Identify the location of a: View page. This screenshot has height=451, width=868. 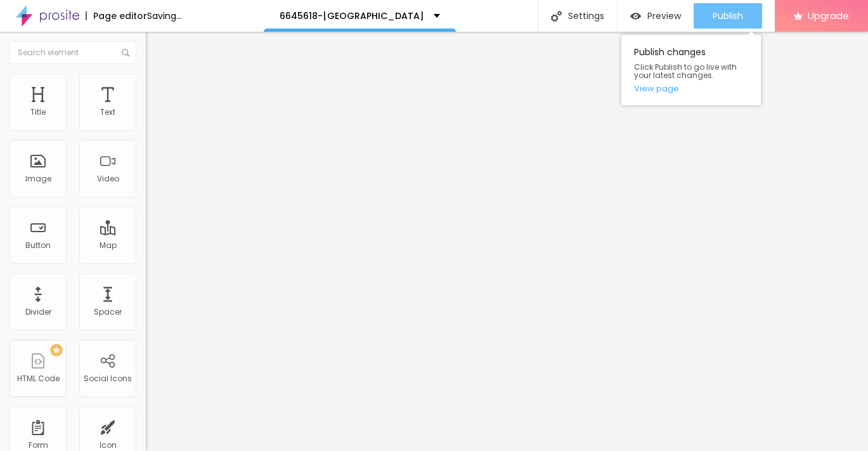
(691, 88).